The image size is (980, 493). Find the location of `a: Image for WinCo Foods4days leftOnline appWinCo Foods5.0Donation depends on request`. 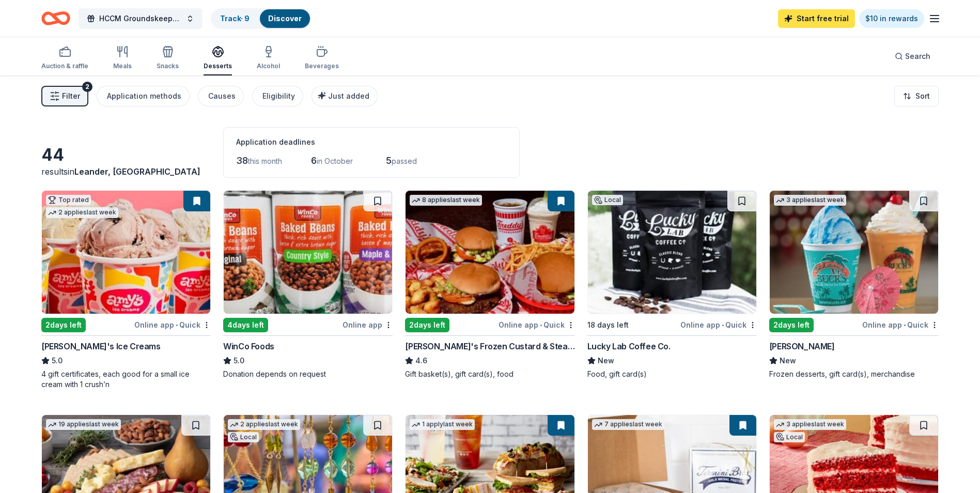

a: Image for WinCo Foods4days leftOnline appWinCo Foods5.0Donation depends on request is located at coordinates (308, 285).